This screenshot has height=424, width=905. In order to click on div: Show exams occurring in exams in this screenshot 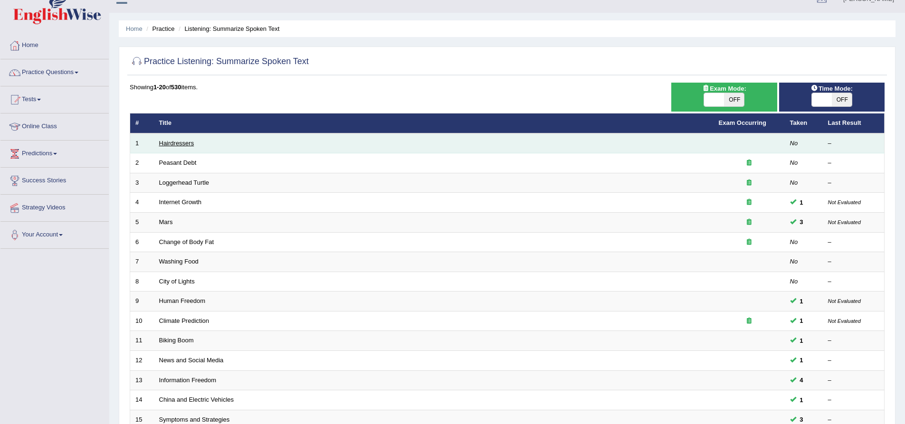, I will do `click(724, 97)`.